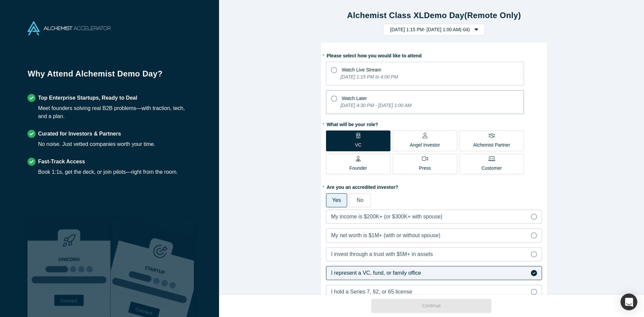 The height and width of the screenshot is (317, 644). I want to click on span: My net worth is $1M+ (with or without spouse), so click(385, 235).